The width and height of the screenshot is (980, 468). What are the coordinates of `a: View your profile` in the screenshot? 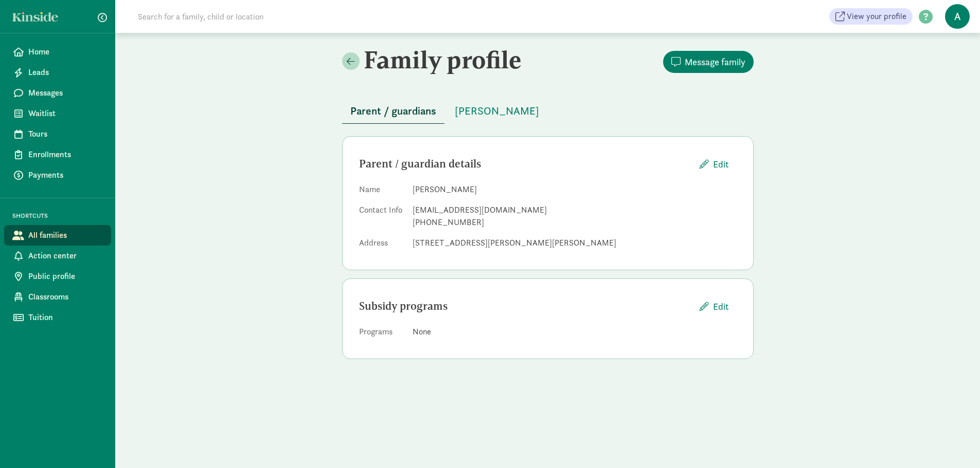 It's located at (871, 17).